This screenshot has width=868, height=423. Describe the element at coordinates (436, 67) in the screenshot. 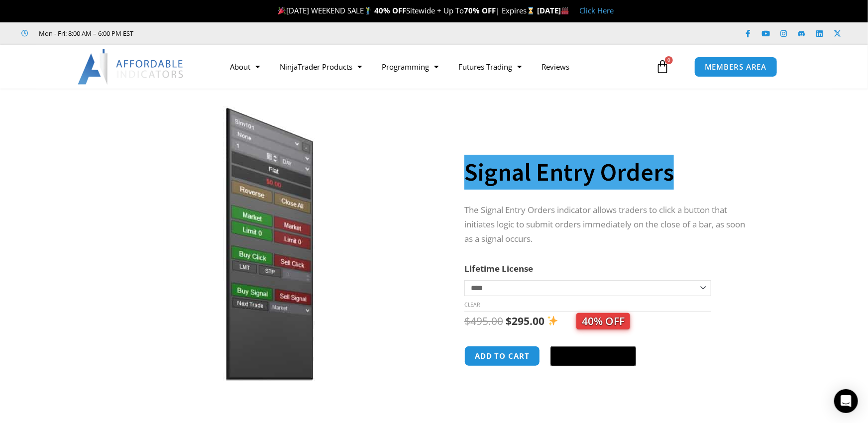

I see `nav: Menu` at that location.